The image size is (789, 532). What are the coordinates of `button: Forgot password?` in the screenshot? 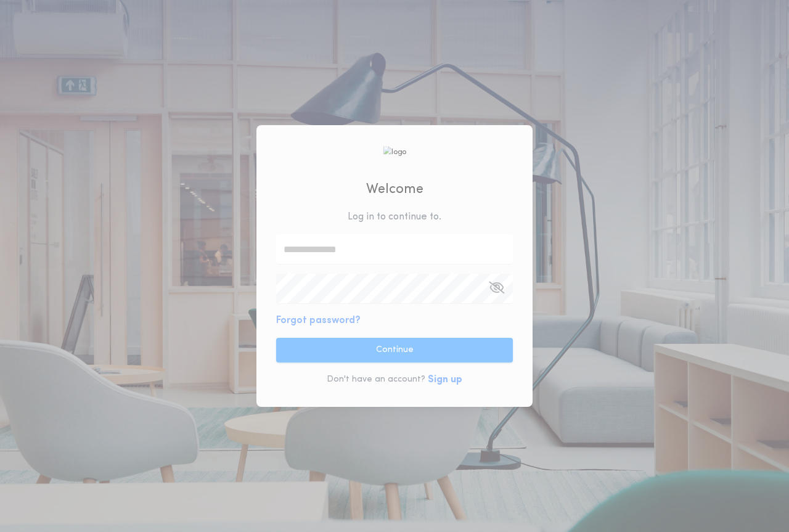 It's located at (318, 320).